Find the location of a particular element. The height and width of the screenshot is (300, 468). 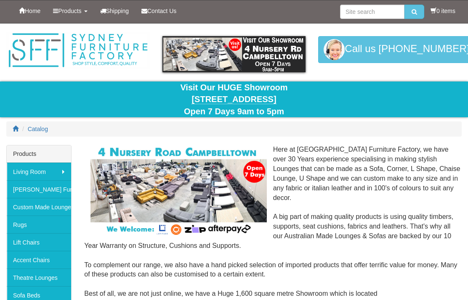

a: Contact Us is located at coordinates (159, 11).